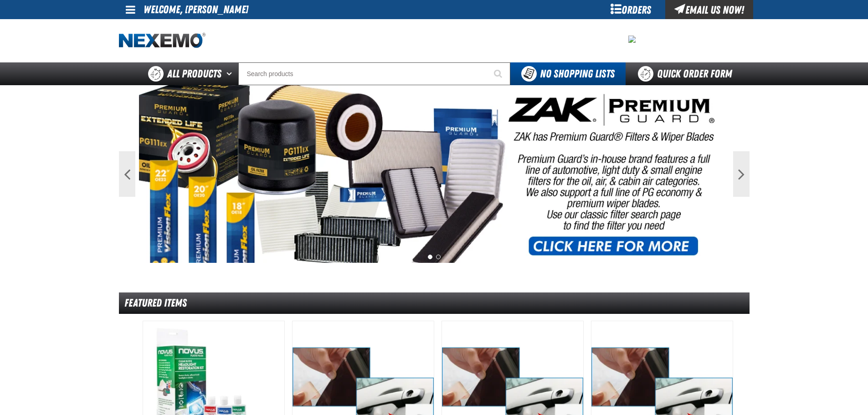  Describe the element at coordinates (632, 39) in the screenshot. I see `img: 2478c7e4e0811ca5ea97a8c95d68d55a.jpeg` at that location.